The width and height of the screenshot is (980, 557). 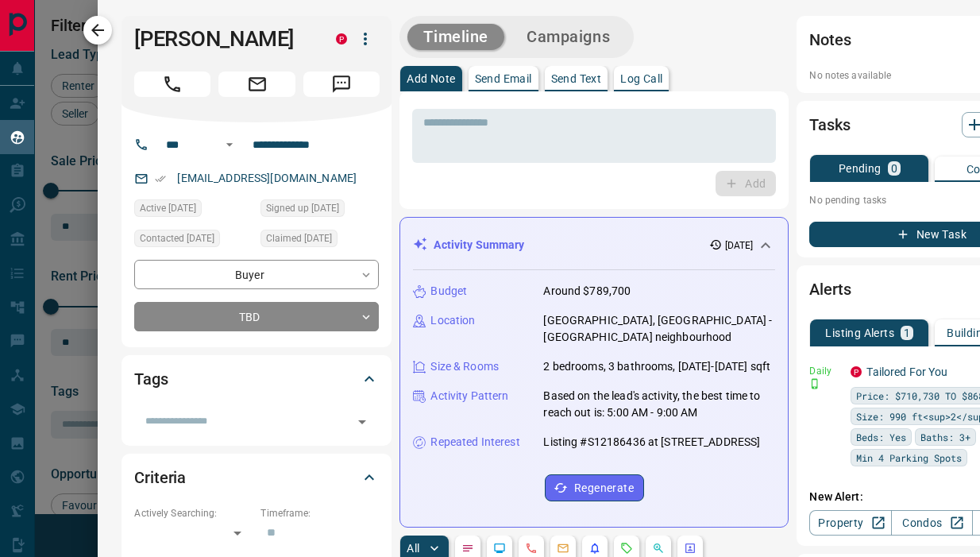 What do you see at coordinates (475, 442) in the screenshot?
I see `p: Repeated Interest` at bounding box center [475, 442].